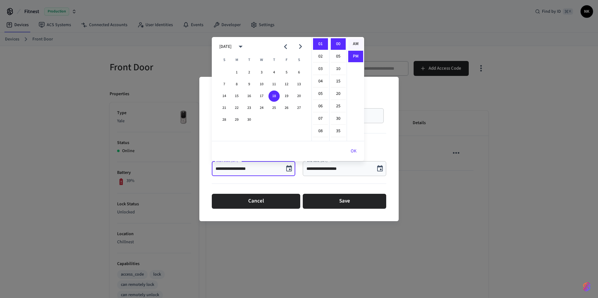 The image size is (598, 298). Describe the element at coordinates (286, 84) in the screenshot. I see `button: 12` at that location.